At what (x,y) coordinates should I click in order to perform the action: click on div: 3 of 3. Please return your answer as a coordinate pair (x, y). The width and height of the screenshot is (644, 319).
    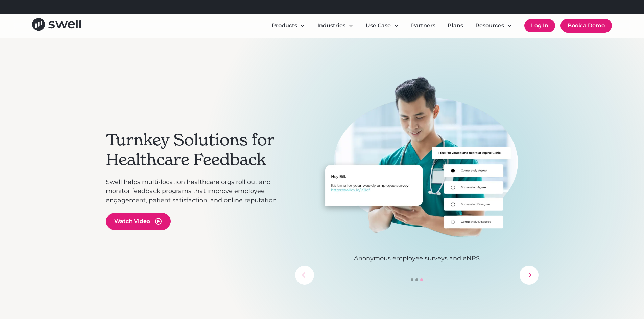
    Looking at the image, I should click on (417, 169).